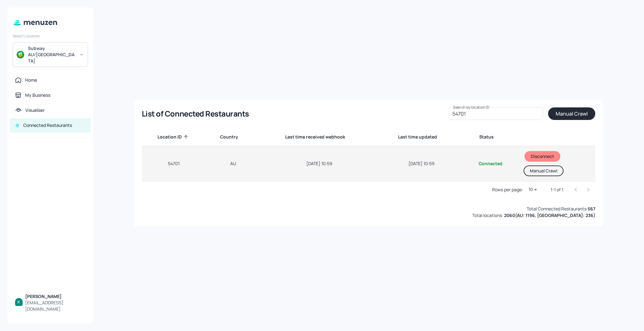 This screenshot has width=644, height=331. What do you see at coordinates (174, 163) in the screenshot?
I see `td: 54701` at bounding box center [174, 163].